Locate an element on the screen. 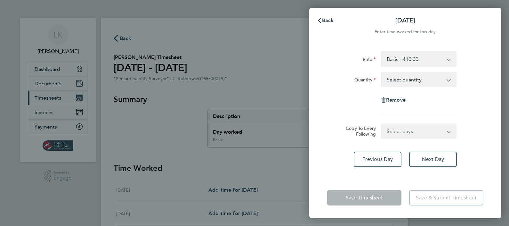 Image resolution: width=509 pixels, height=226 pixels. label: Rate is located at coordinates (369, 60).